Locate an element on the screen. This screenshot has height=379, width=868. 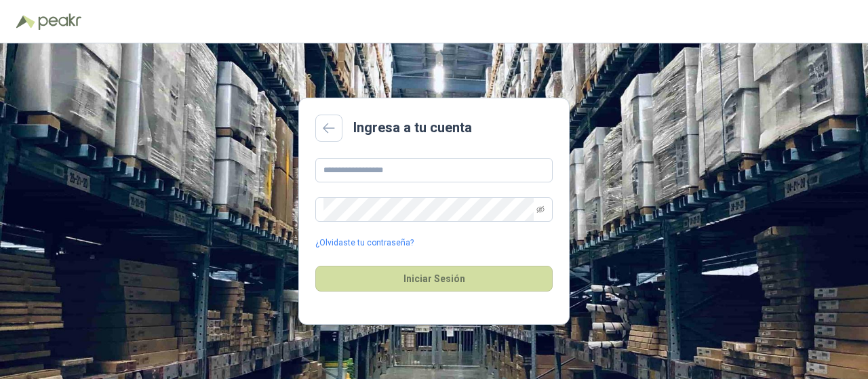
span: eye-invisible is located at coordinates (540, 210).